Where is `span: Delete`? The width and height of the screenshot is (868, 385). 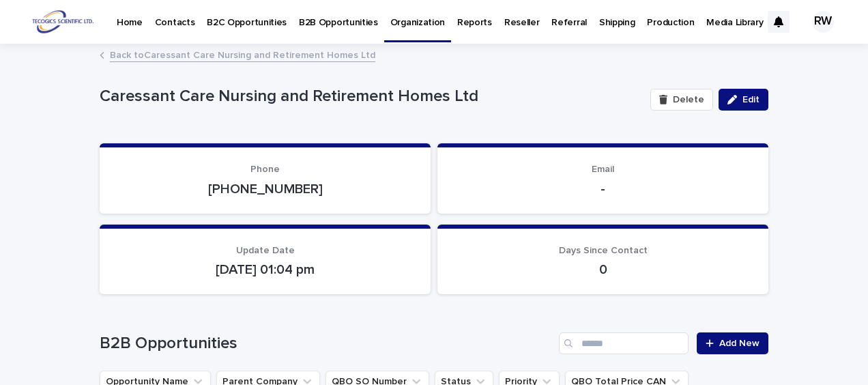 span: Delete is located at coordinates (688, 100).